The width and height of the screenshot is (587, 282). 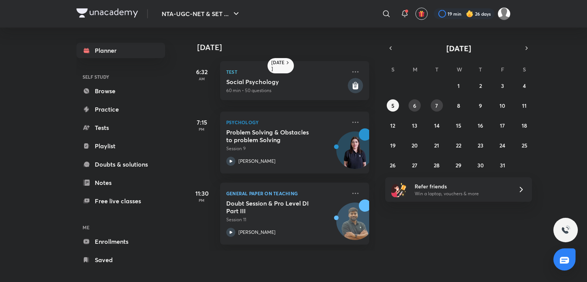 I want to click on button: October 12, 2025, so click(x=393, y=125).